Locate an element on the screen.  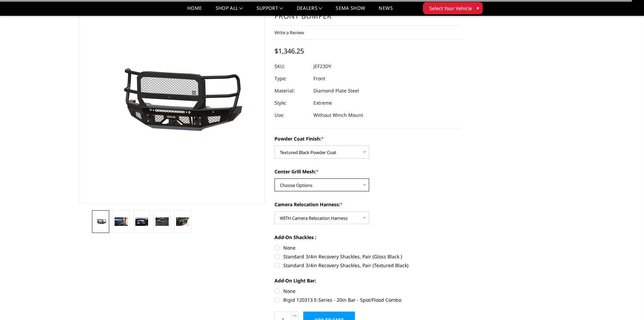
dt: Type: is located at coordinates (292, 78).